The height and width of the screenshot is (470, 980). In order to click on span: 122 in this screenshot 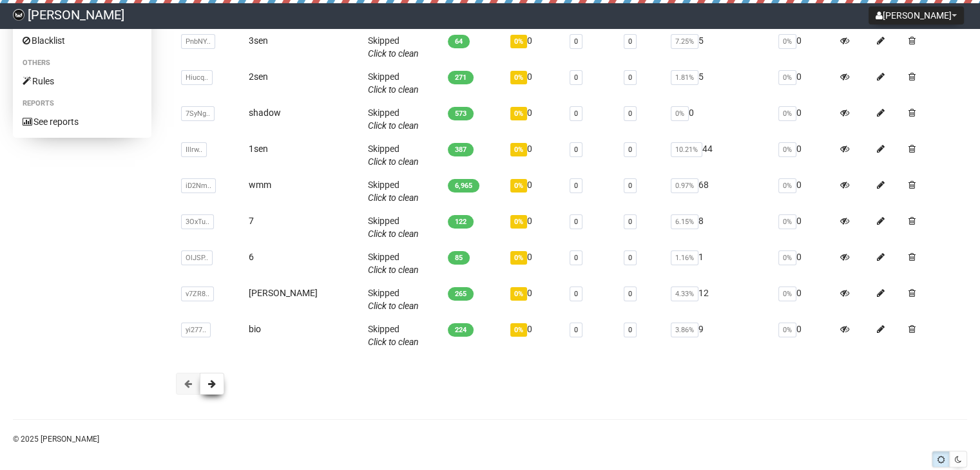, I will do `click(460, 221)`.